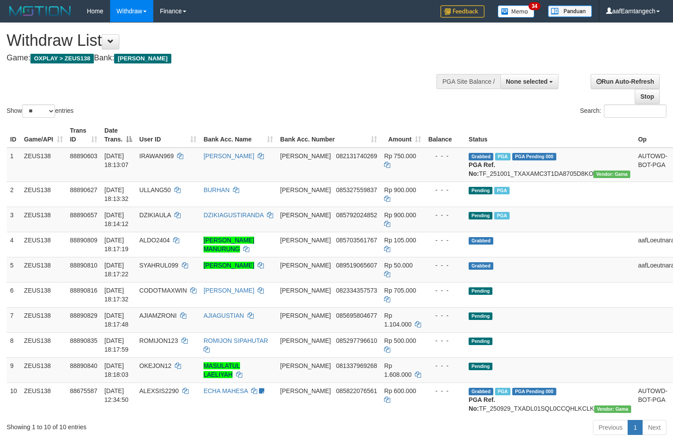 The image size is (673, 442). I want to click on a: MASULATUL LAELIYAH, so click(222, 370).